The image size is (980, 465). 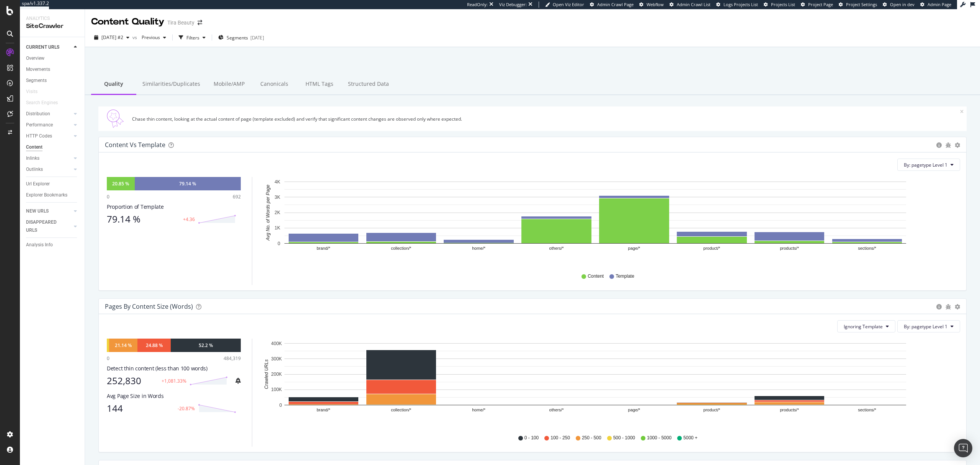 What do you see at coordinates (866, 326) in the screenshot?
I see `button: Ignoring Template` at bounding box center [866, 326].